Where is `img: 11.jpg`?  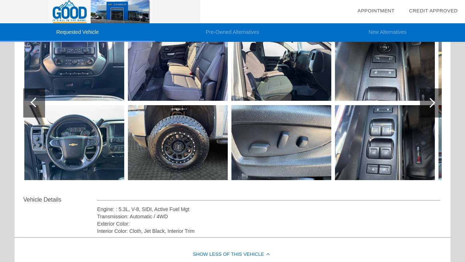
img: 11.jpg is located at coordinates (74, 142).